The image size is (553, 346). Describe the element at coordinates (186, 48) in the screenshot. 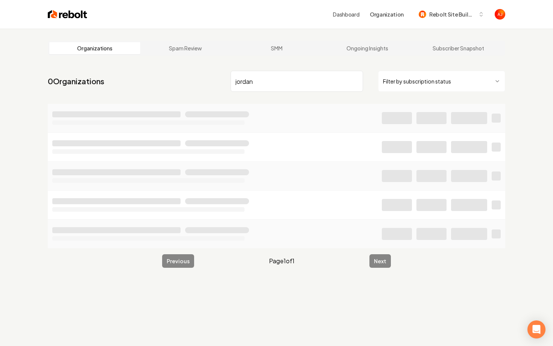

I see `a: Spam Review` at that location.